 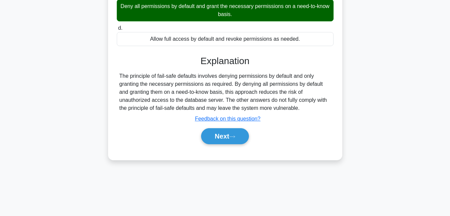 What do you see at coordinates (225, 92) in the screenshot?
I see `div: The principle of fail-safe defaults involves denying permissions by default and only granting the...` at bounding box center [225, 92].